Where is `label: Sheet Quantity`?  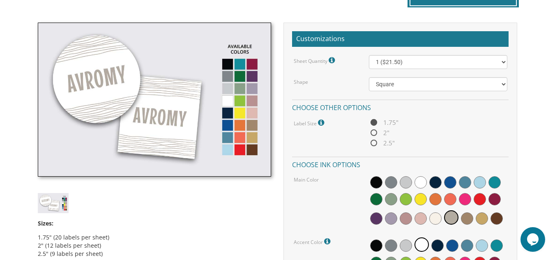 label: Sheet Quantity is located at coordinates (315, 60).